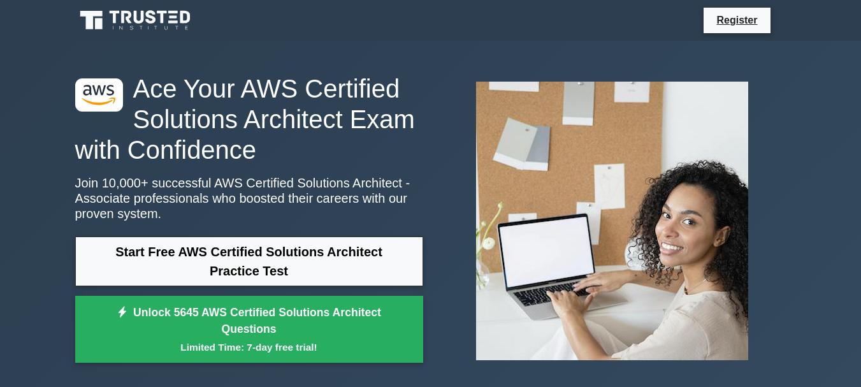  What do you see at coordinates (249, 198) in the screenshot?
I see `p: Join 10,000+ successful AWS Certified Solutions Architect - Associate professionals who boosted t...` at bounding box center [249, 198].